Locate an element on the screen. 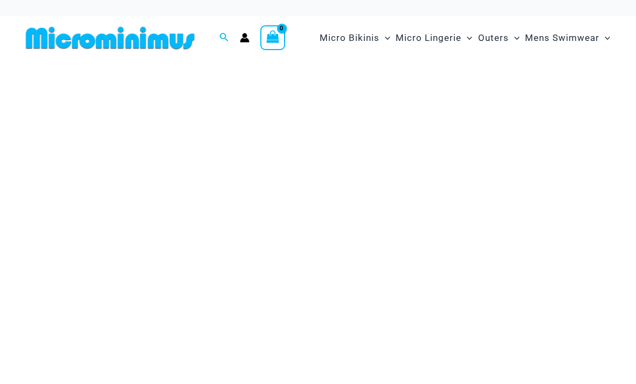 The image size is (636, 384). a: Mens SwimwearMenu ToggleMenu Toggle is located at coordinates (567, 38).